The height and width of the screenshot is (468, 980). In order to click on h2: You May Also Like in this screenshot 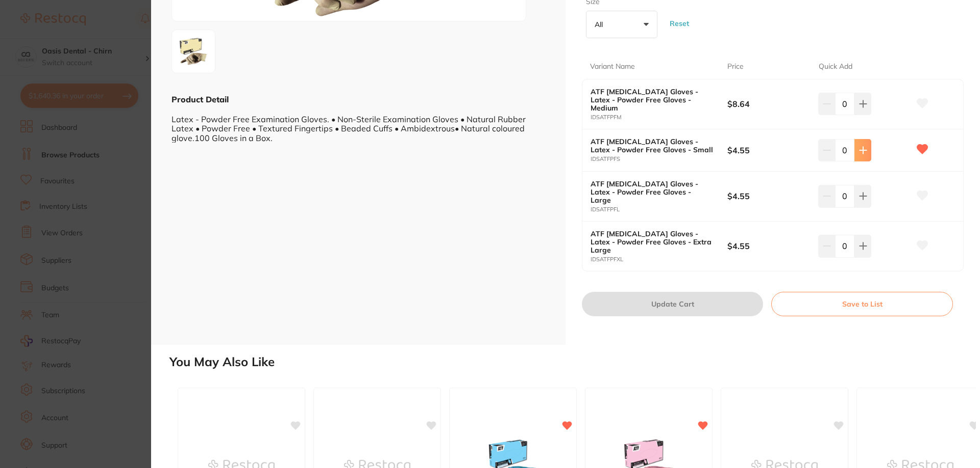, I will do `click(572, 362)`.